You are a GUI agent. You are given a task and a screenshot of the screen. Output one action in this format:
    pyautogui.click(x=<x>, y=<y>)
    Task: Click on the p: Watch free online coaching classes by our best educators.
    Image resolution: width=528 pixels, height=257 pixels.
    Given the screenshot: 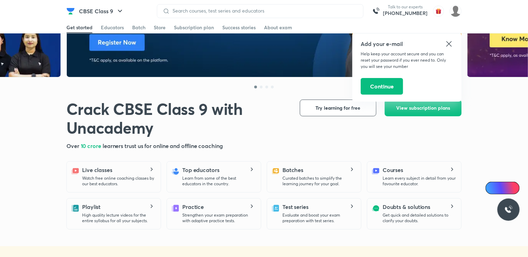 What is the action you would take?
    pyautogui.click(x=119, y=181)
    